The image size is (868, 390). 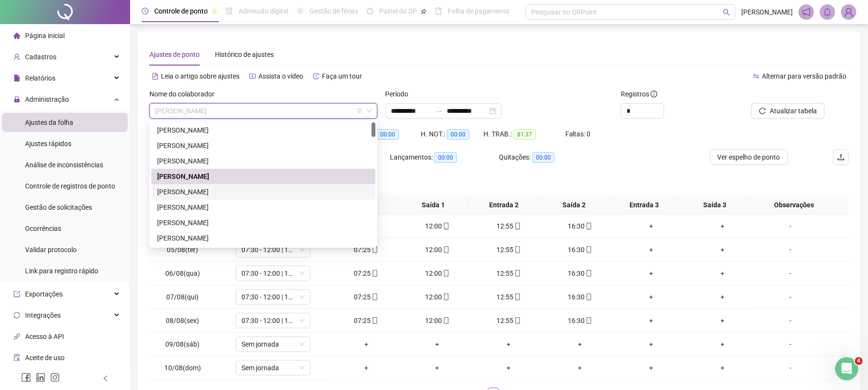 I want to click on span: Integrações, so click(x=43, y=315).